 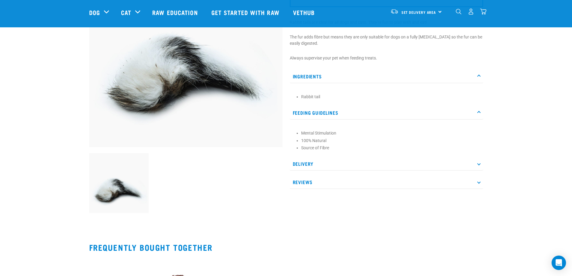 I want to click on img: Rabbit Tail Treat For Dogs, so click(x=119, y=183).